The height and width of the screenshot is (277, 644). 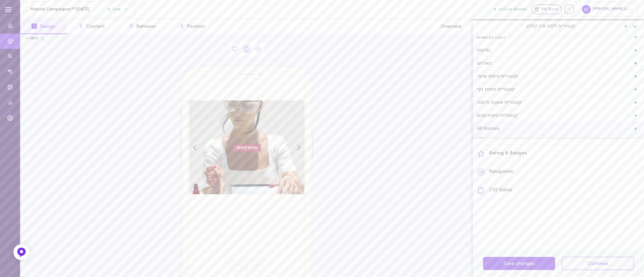 What do you see at coordinates (497, 77) in the screenshot?
I see `span: קטגוריית טיפוח שיער` at bounding box center [497, 77].